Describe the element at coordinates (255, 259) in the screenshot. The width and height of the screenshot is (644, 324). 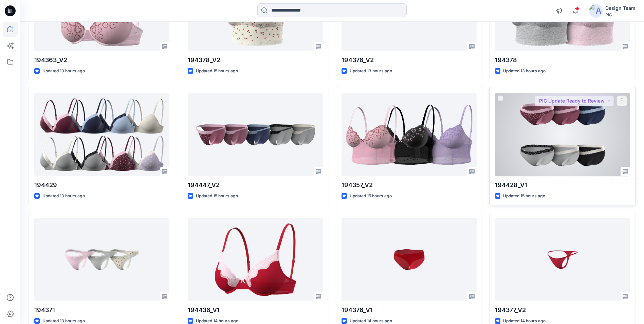
I see `a: 194436_V1` at that location.